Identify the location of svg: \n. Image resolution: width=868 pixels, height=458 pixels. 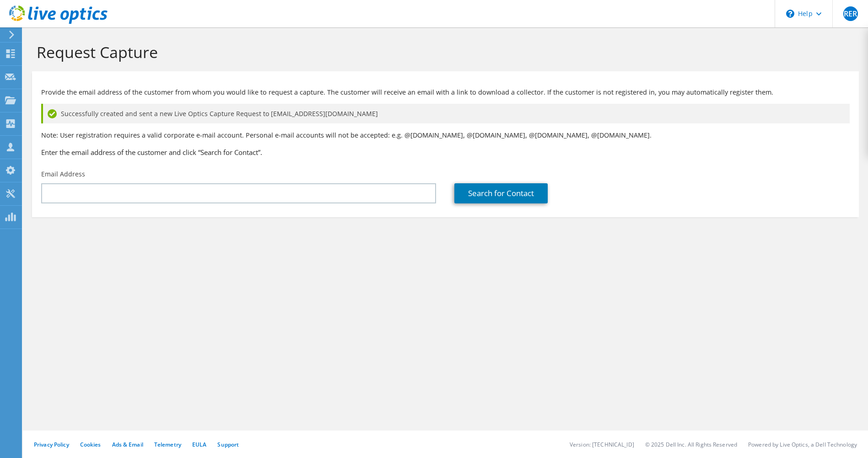
(790, 14).